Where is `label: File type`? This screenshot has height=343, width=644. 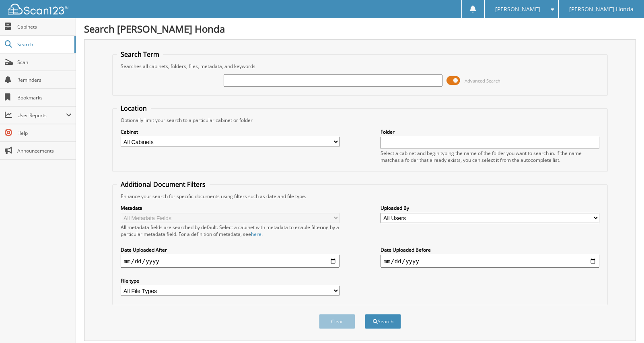 label: File type is located at coordinates (230, 280).